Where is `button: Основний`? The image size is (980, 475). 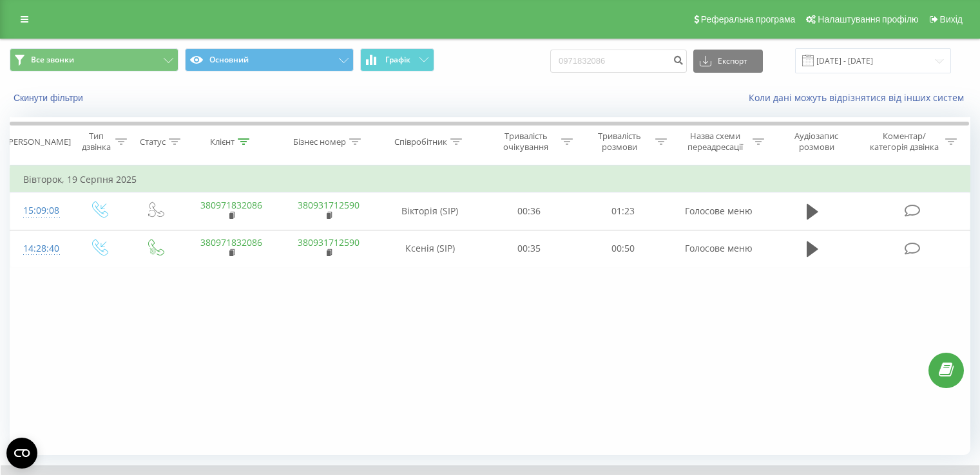
button: Основний is located at coordinates (269, 60).